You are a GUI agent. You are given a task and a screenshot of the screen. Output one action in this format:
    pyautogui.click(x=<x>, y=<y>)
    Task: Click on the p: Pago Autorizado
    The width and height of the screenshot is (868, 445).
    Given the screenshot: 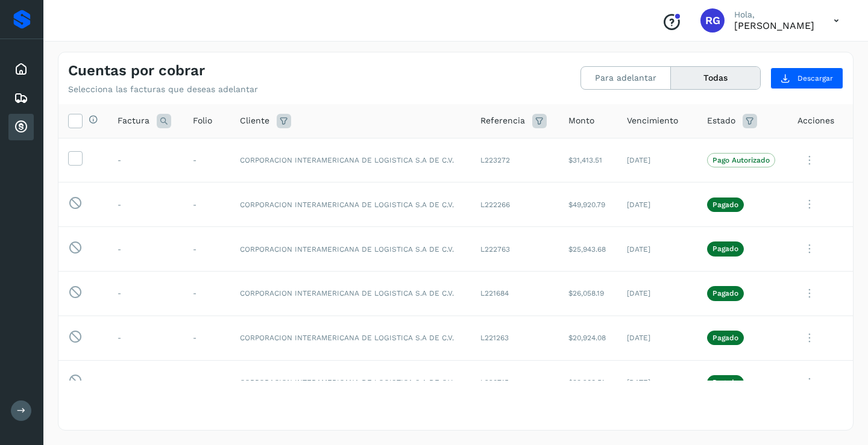 What is the action you would take?
    pyautogui.click(x=740, y=160)
    